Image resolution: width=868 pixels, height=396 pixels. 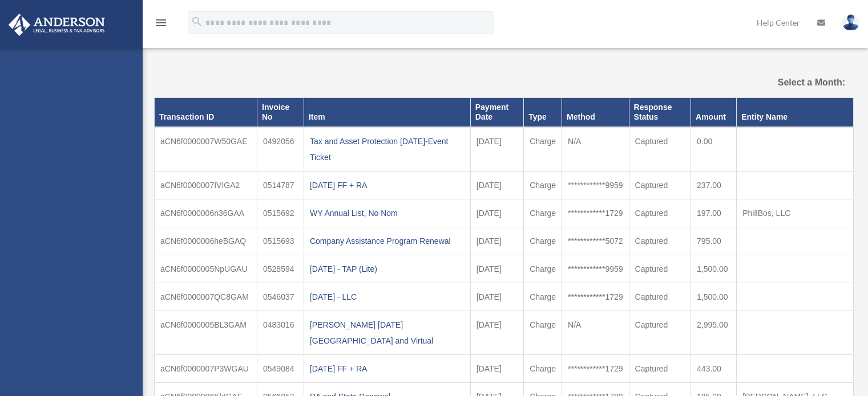 I want to click on td: 0483016, so click(x=281, y=332).